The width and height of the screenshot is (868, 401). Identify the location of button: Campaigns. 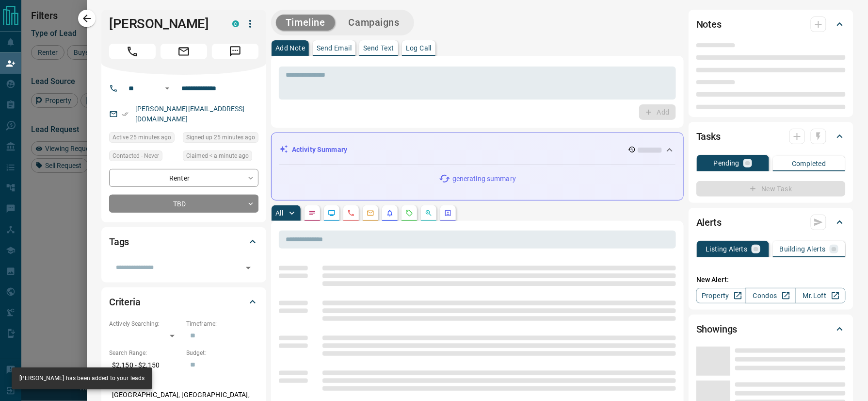
(374, 23).